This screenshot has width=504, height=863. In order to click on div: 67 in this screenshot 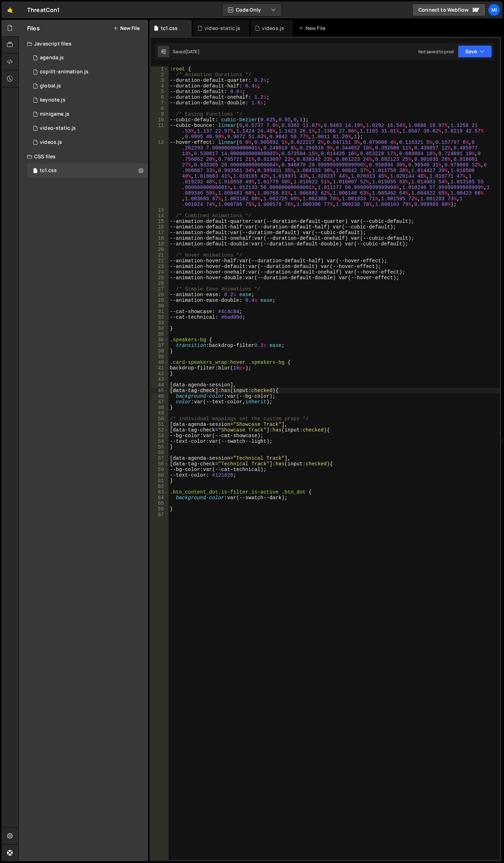, I will do `click(159, 514)`.